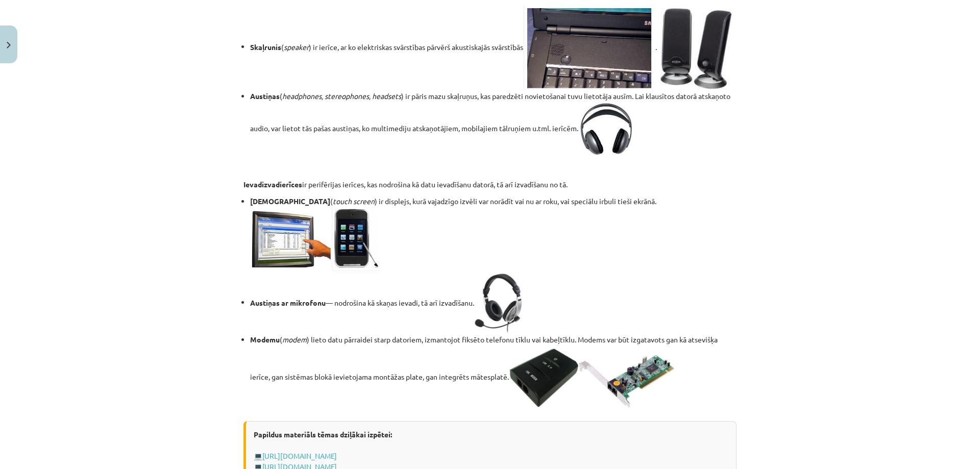 This screenshot has width=980, height=469. Describe the element at coordinates (296, 46) in the screenshot. I see `em: speaker` at that location.